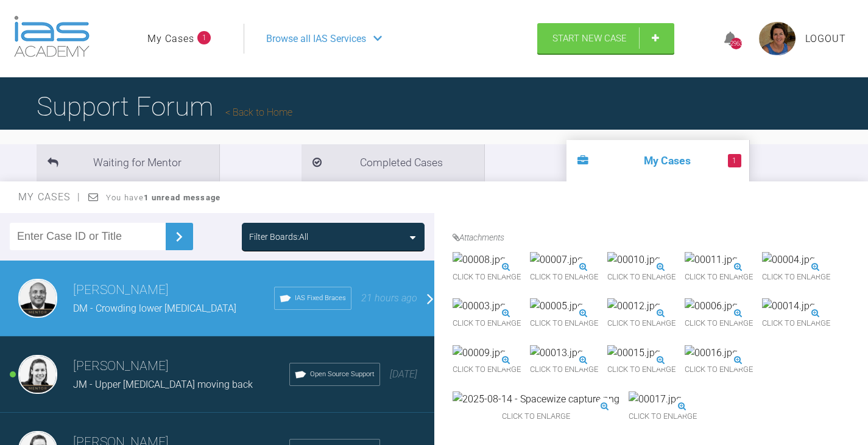 This screenshot has width=868, height=445. Describe the element at coordinates (556, 306) in the screenshot. I see `img: 00005.jpg` at that location.